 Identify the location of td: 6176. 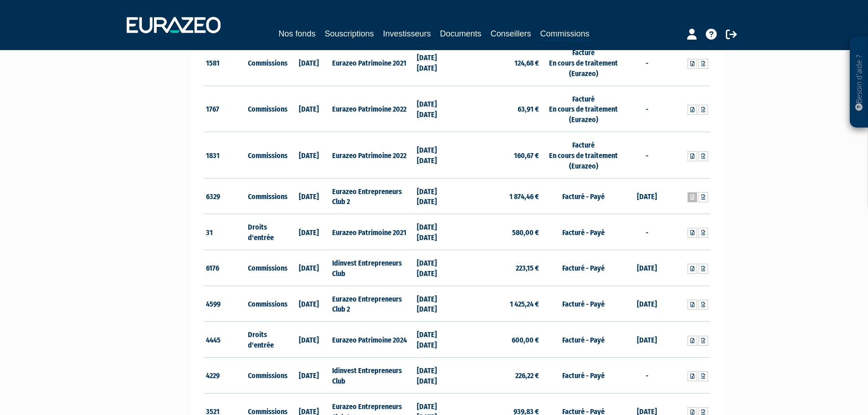
(225, 267).